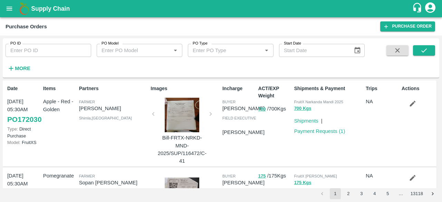 The width and height of the screenshot is (442, 202). Describe the element at coordinates (417, 9) in the screenshot. I see `div: customer-support` at that location.